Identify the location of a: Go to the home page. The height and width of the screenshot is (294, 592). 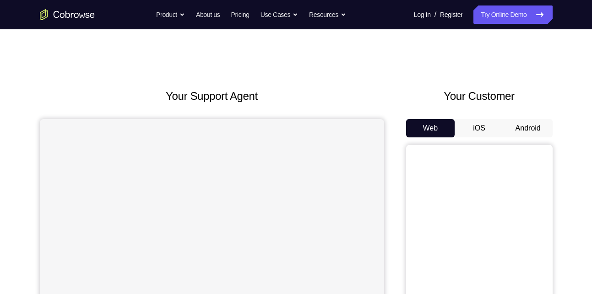
(67, 15).